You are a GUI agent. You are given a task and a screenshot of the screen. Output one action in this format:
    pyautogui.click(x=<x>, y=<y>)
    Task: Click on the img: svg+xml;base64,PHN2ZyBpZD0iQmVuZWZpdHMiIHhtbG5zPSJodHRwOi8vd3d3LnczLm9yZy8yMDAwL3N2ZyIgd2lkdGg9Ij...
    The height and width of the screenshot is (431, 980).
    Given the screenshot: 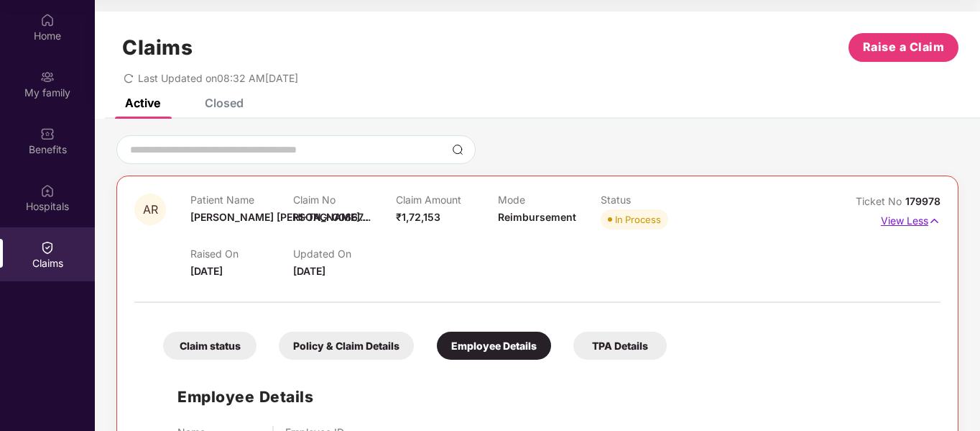 What is the action you would take?
    pyautogui.click(x=48, y=134)
    